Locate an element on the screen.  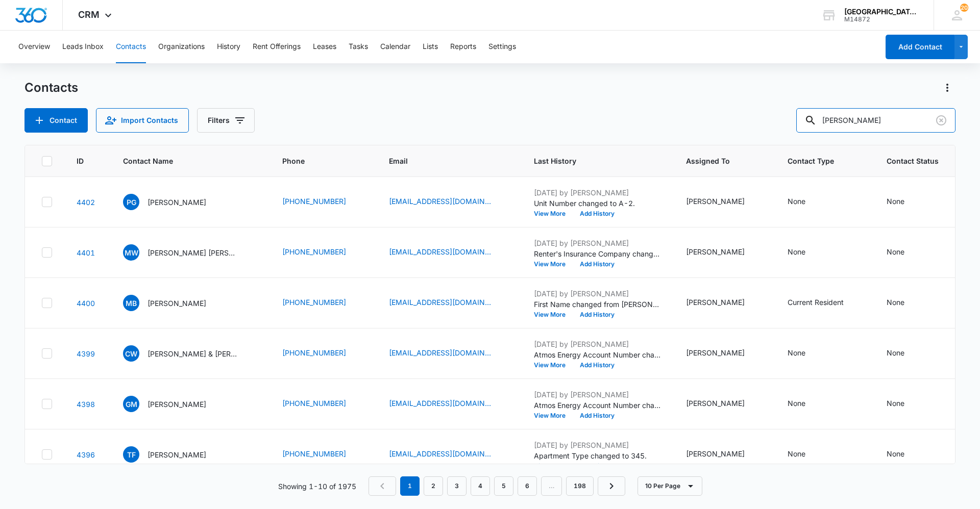
div: Phone - (970) 518-7418 - Select to Edit Field is located at coordinates (323, 202).